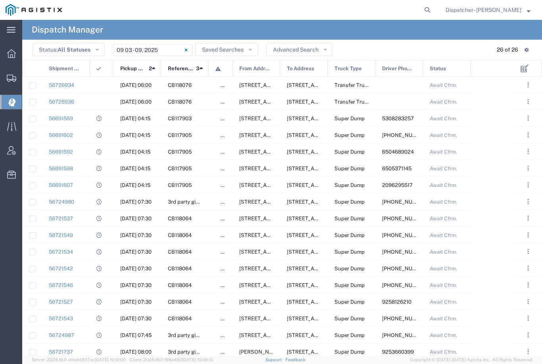  I want to click on span: 09/05/2025, 06:00, so click(136, 102).